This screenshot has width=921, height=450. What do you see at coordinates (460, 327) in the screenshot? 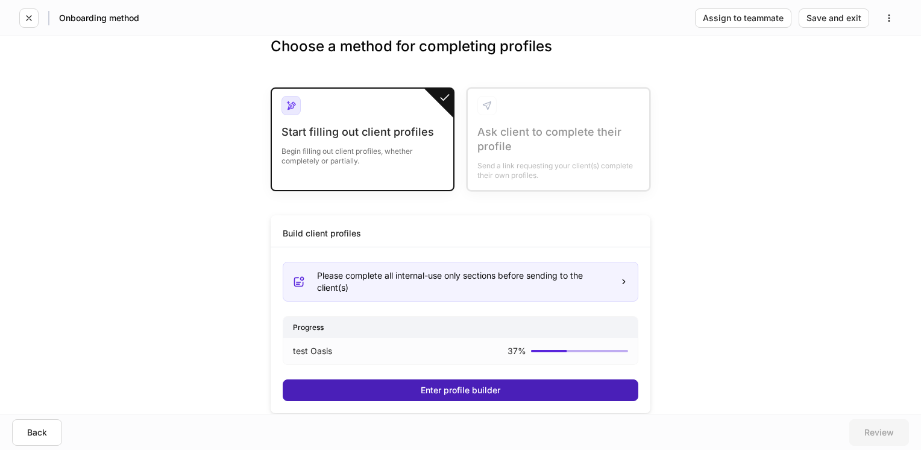
I see `div: Progress` at bounding box center [460, 327].